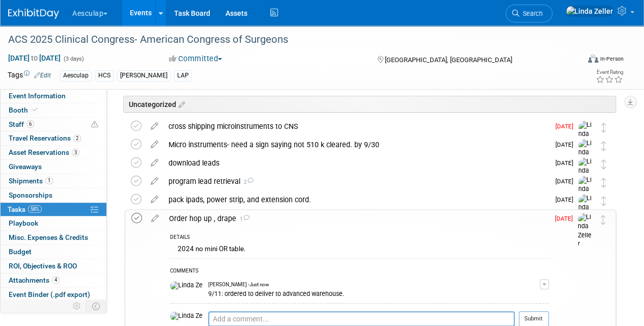 This screenshot has height=326, width=644. Describe the element at coordinates (53, 110) in the screenshot. I see `a: Booth` at that location.